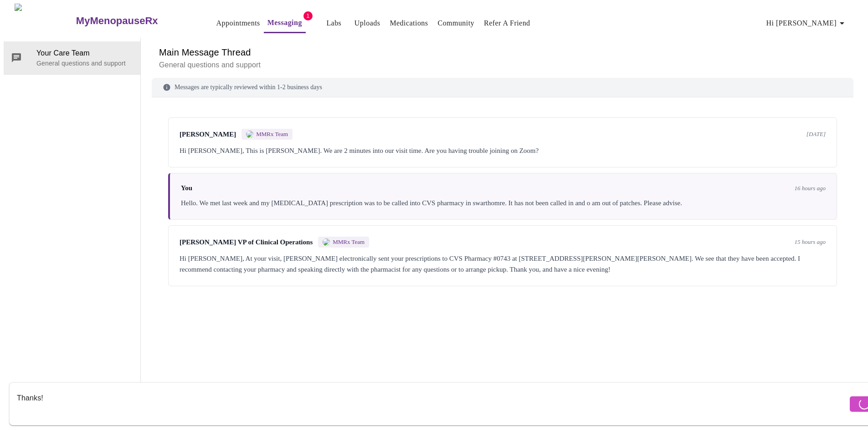 Image resolution: width=868 pixels, height=430 pixels. What do you see at coordinates (72, 58) in the screenshot?
I see `div: Your Care TeamGeneral questions and support` at bounding box center [72, 58].